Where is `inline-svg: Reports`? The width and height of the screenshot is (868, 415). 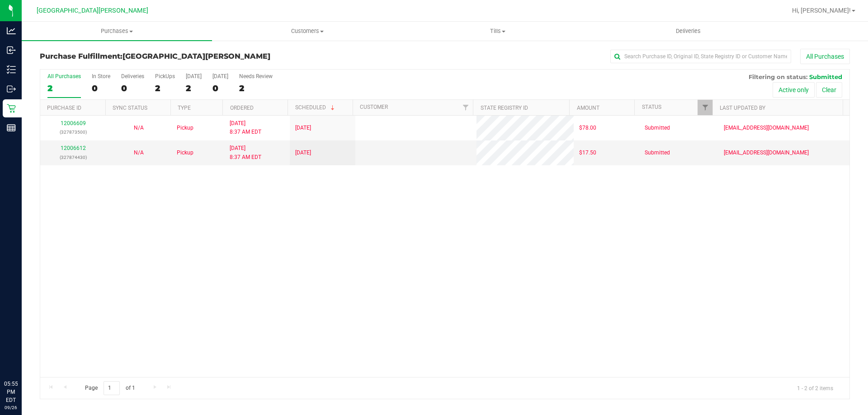 inline-svg: Reports is located at coordinates (12, 128).